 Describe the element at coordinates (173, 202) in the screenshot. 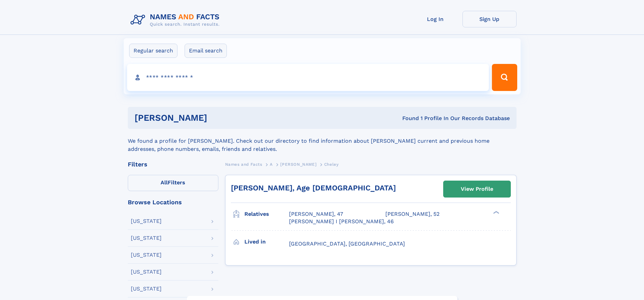

I see `div: Browse Locations` at that location.